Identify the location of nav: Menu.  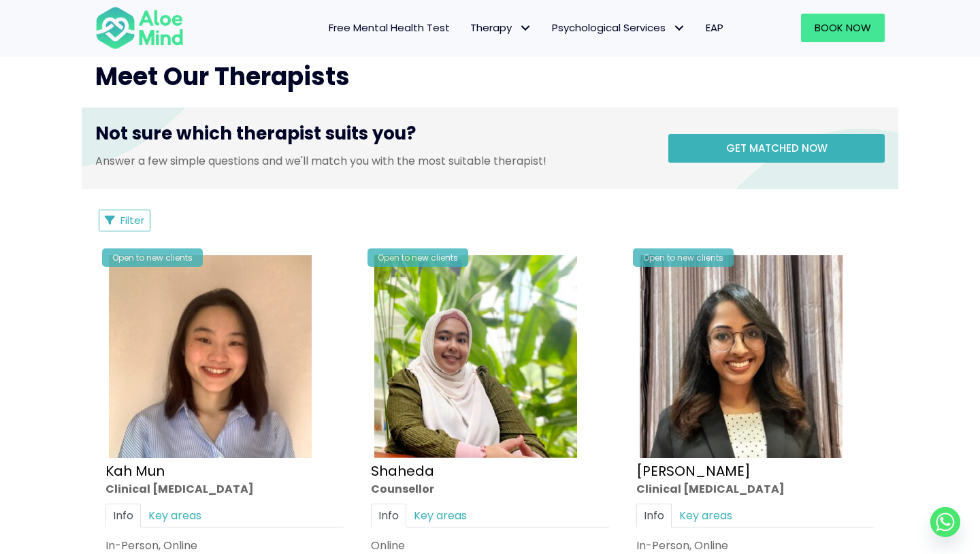
(468, 28).